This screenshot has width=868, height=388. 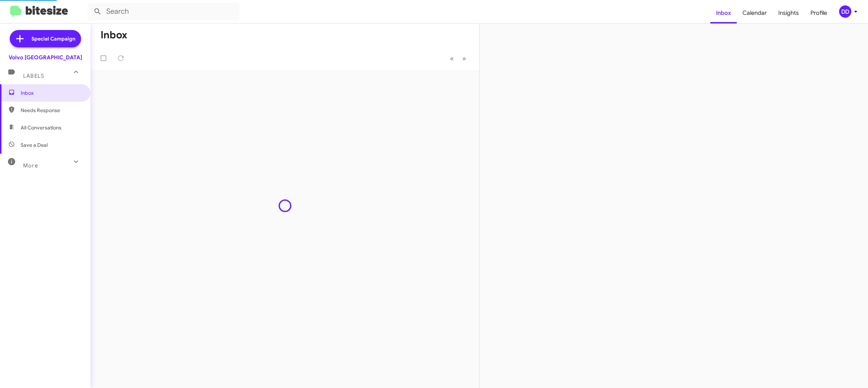 I want to click on a: Profile, so click(x=819, y=13).